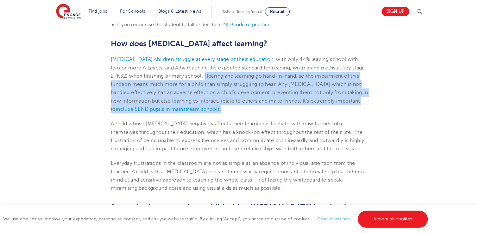  I want to click on a: SEND Code of practice, so click(244, 25).